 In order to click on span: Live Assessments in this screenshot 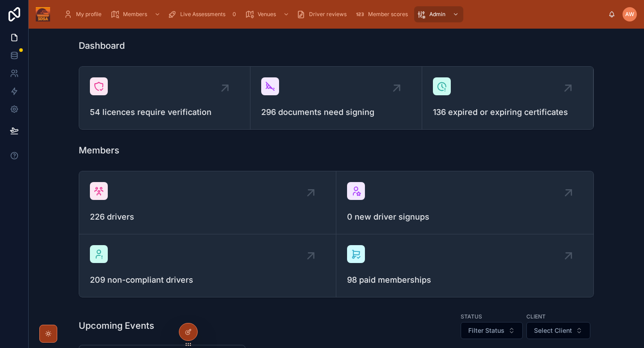, I will do `click(203, 14)`.